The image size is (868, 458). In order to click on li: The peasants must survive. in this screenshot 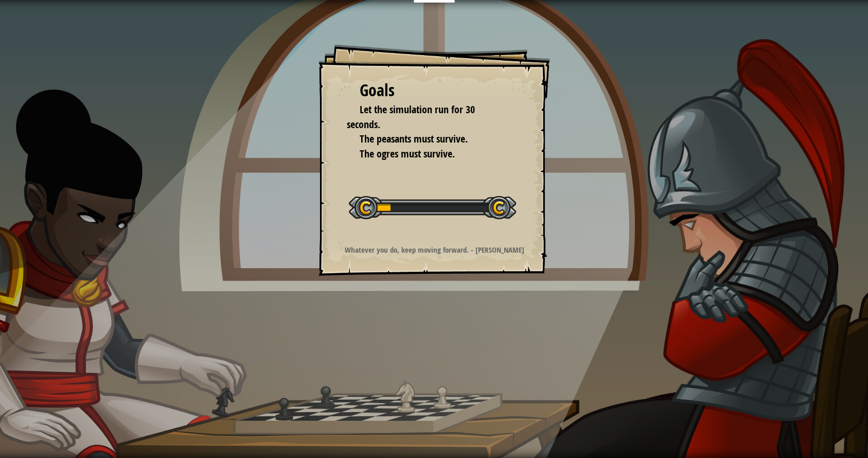, I will do `click(427, 139)`.